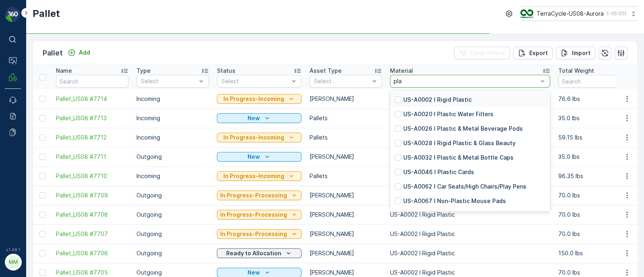  Describe the element at coordinates (92, 157) in the screenshot. I see `span: Pallet_US08 #7711` at that location.